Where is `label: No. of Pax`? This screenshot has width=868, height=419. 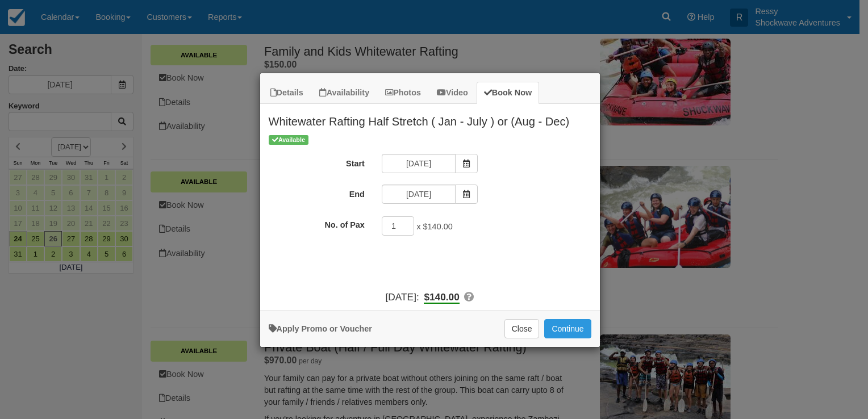 label: No. of Pax is located at coordinates (316, 223).